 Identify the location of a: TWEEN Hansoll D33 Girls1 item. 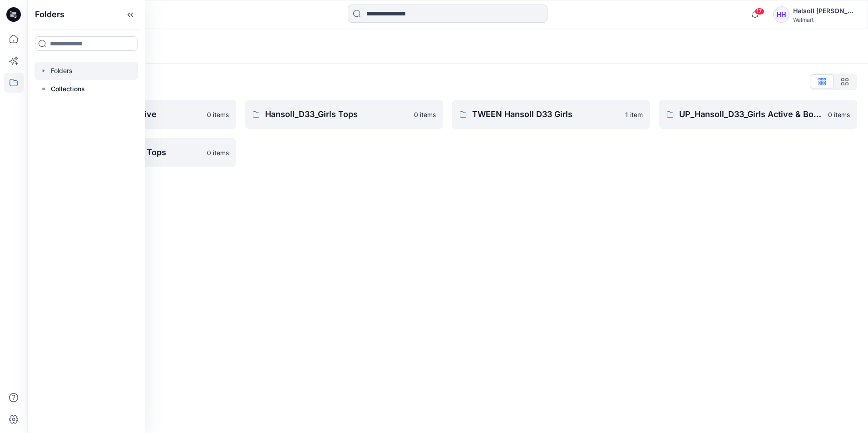
(551, 114).